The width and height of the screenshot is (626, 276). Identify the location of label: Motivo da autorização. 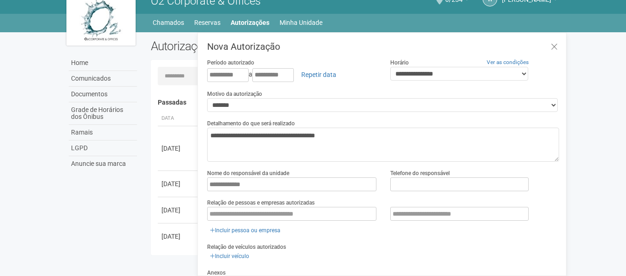
(234, 94).